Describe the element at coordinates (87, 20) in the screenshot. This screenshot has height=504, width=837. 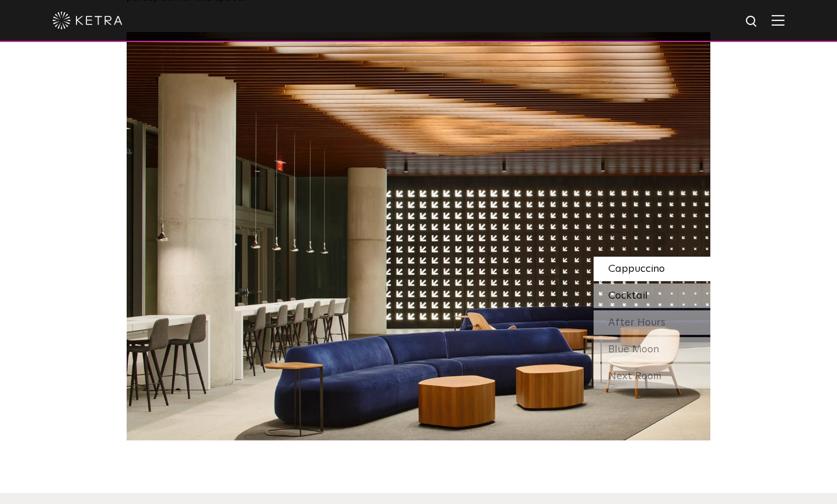
I see `img: ketra-logo-2019-white` at that location.